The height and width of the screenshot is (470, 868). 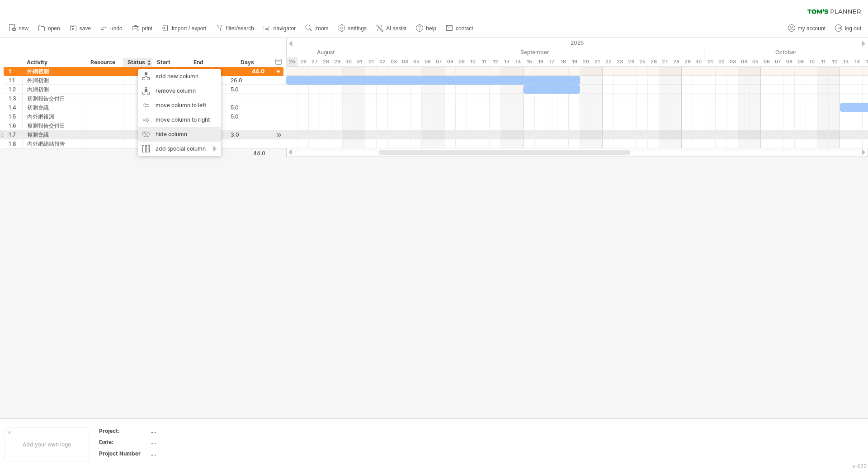 What do you see at coordinates (396, 28) in the screenshot?
I see `span: AI assist` at bounding box center [396, 28].